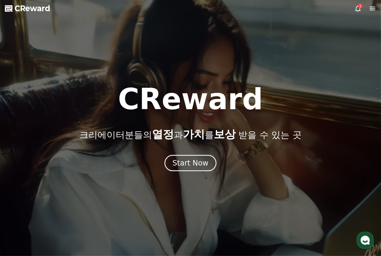 The image size is (381, 256). Describe the element at coordinates (360, 6) in the screenshot. I see `div: 1` at that location.